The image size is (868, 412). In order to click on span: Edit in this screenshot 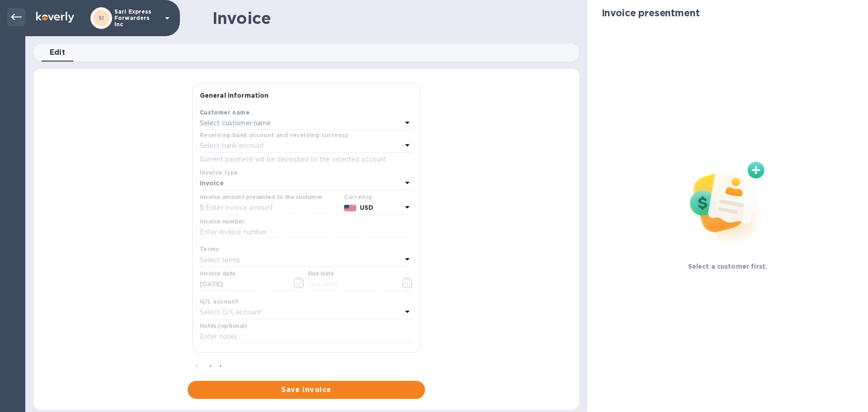, I will do `click(57, 52)`.